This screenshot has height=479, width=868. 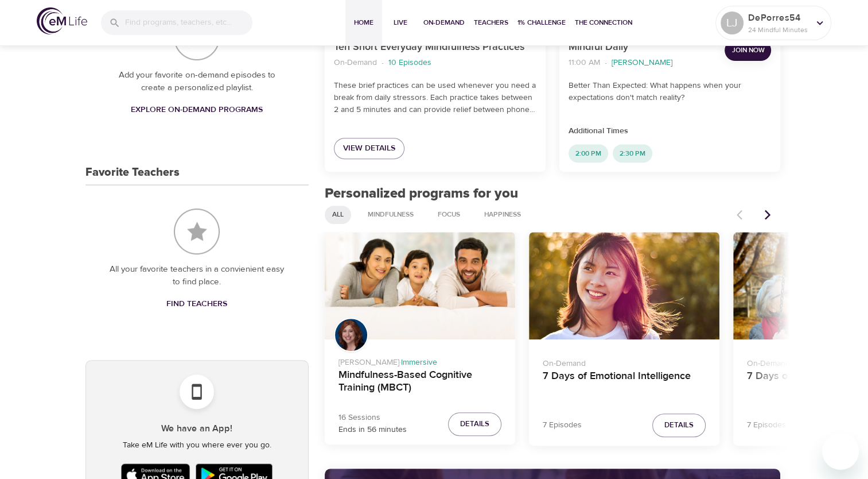 I want to click on div: All, so click(x=338, y=215).